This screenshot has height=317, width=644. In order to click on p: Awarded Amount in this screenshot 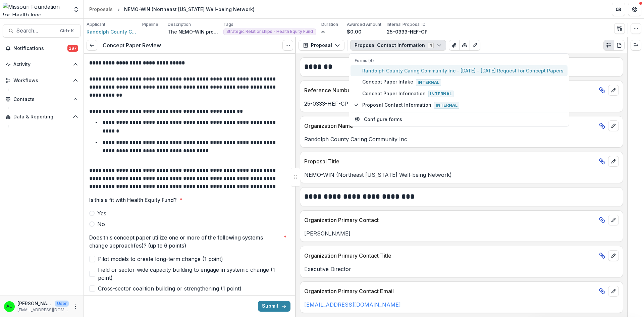, I will do `click(364, 24)`.